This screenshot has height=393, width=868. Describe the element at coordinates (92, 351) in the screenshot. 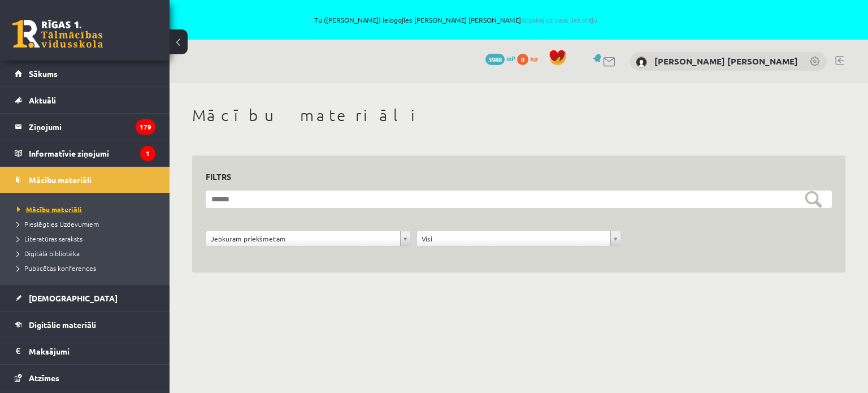

I see `legend: Maksājumi` at that location.